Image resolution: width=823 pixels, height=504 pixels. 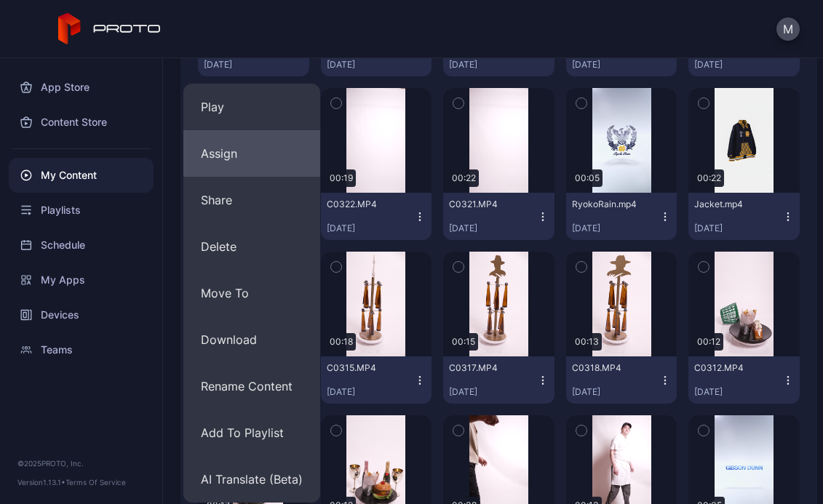 I want to click on a: Terms Of Service, so click(x=95, y=482).